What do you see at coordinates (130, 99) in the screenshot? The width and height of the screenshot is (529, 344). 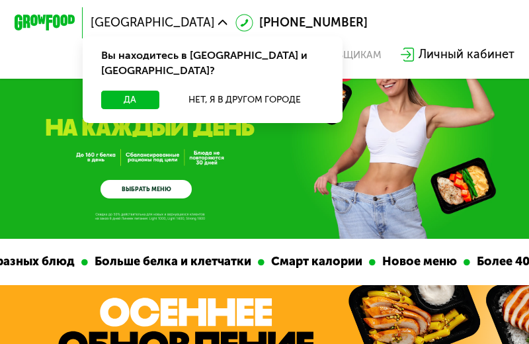 I see `button: Да` at bounding box center [130, 99].